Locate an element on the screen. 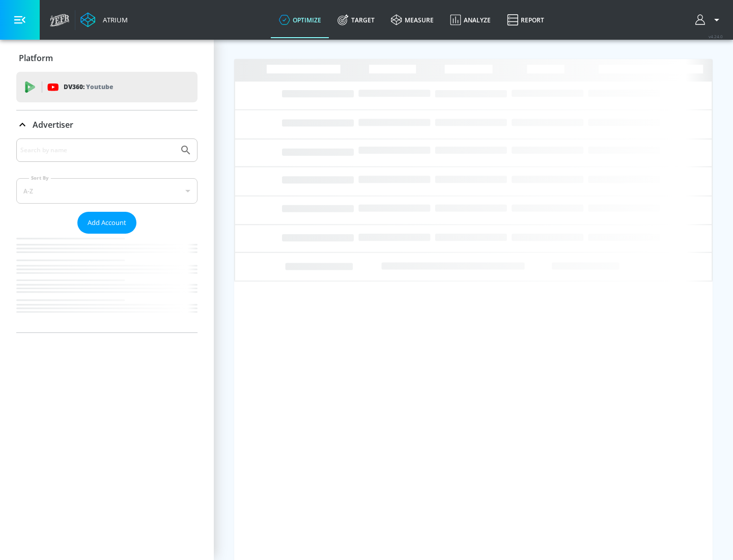 This screenshot has width=733, height=560. a: Target is located at coordinates (356, 20).